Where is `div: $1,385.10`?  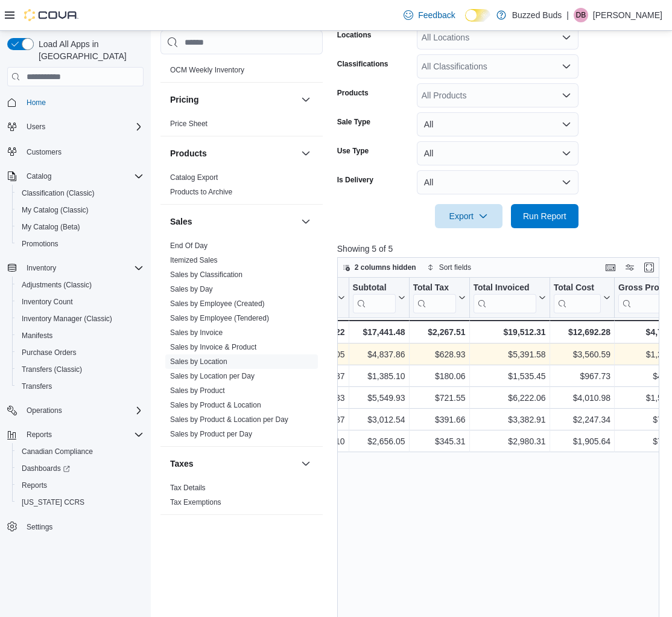 div: $1,385.10 is located at coordinates (378, 376).